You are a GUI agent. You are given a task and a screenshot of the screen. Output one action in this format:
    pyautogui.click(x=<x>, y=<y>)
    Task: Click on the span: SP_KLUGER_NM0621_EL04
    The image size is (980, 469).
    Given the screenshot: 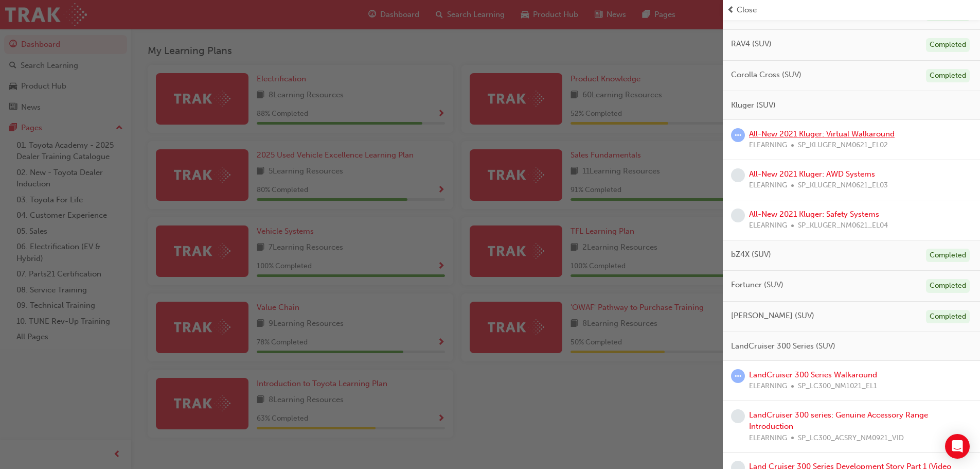 What is the action you would take?
    pyautogui.click(x=843, y=225)
    